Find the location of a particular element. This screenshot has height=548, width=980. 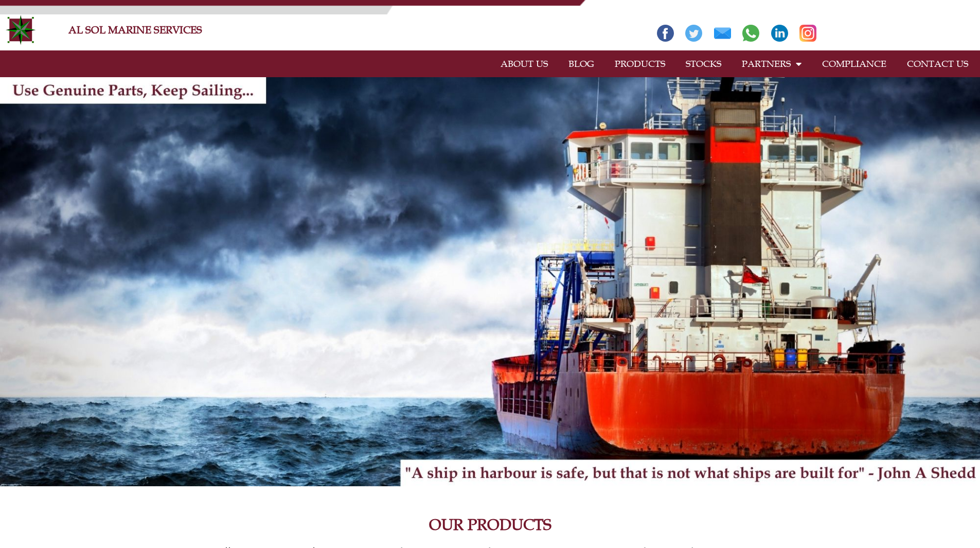

a: COMPLIANCE is located at coordinates (854, 64).